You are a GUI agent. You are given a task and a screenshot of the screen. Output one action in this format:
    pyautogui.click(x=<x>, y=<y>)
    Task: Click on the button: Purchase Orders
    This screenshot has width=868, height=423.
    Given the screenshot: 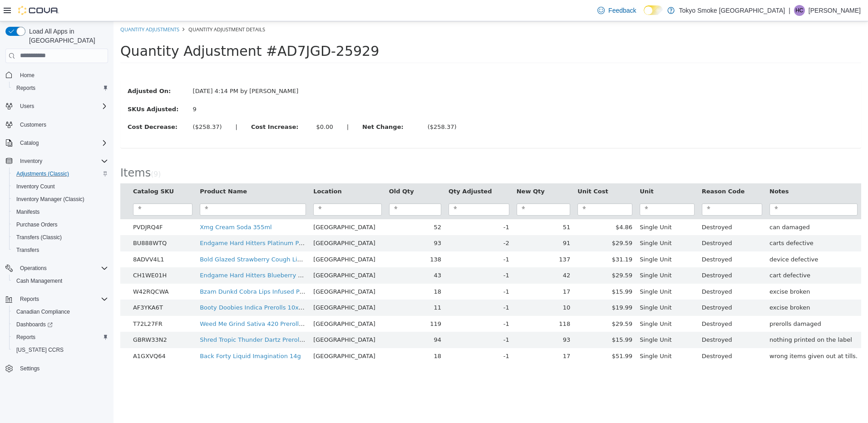 What is the action you would take?
    pyautogui.click(x=61, y=225)
    